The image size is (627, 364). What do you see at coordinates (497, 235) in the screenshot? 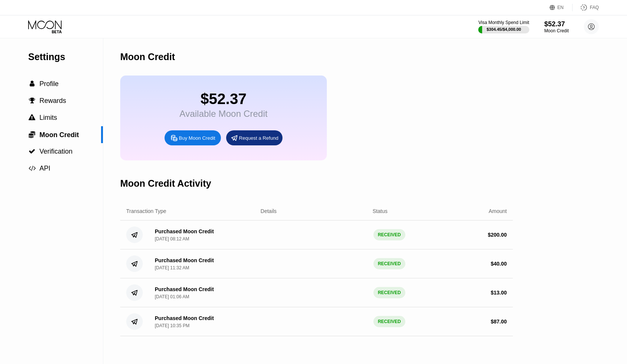
I see `div: $ 200.00` at bounding box center [497, 235].